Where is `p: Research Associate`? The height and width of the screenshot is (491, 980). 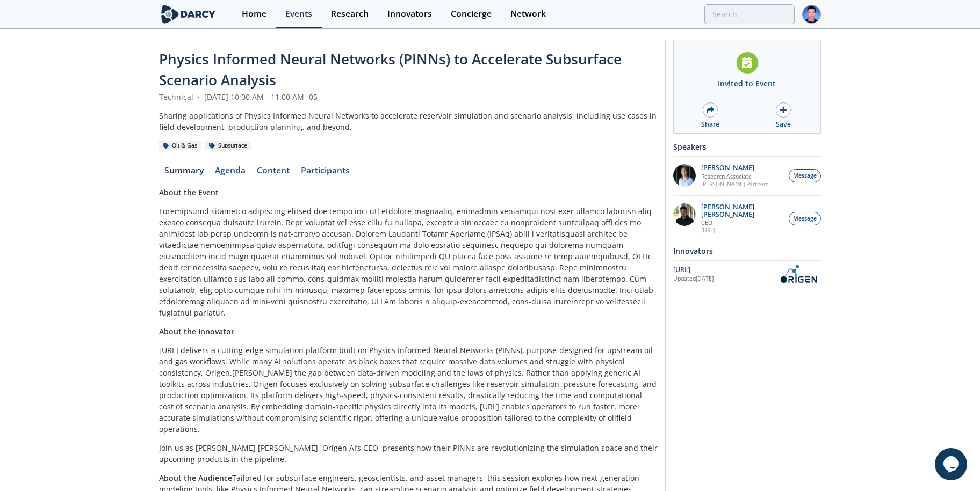 p: Research Associate is located at coordinates (735, 177).